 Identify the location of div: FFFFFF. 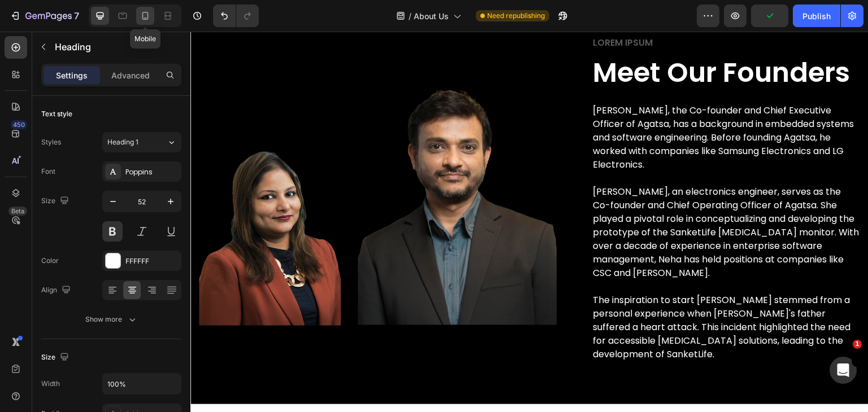
(152, 261).